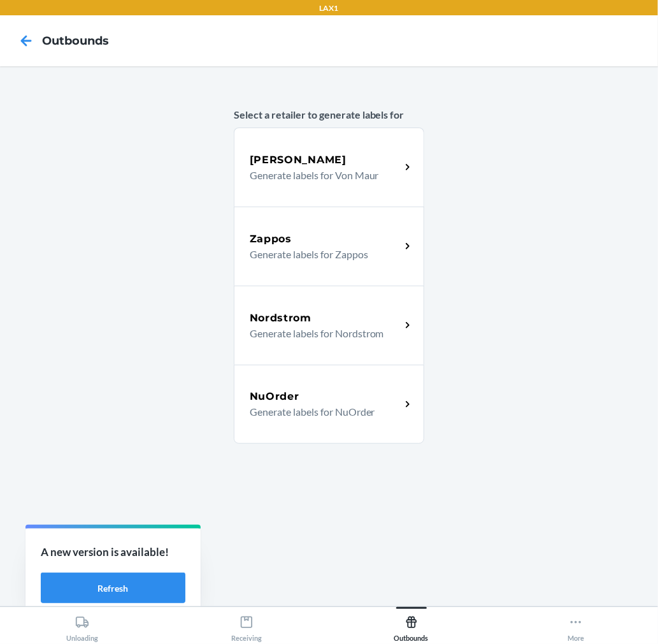 This screenshot has width=658, height=644. What do you see at coordinates (320, 334) in the screenshot?
I see `p: Generate labels for Nordstrom` at bounding box center [320, 334].